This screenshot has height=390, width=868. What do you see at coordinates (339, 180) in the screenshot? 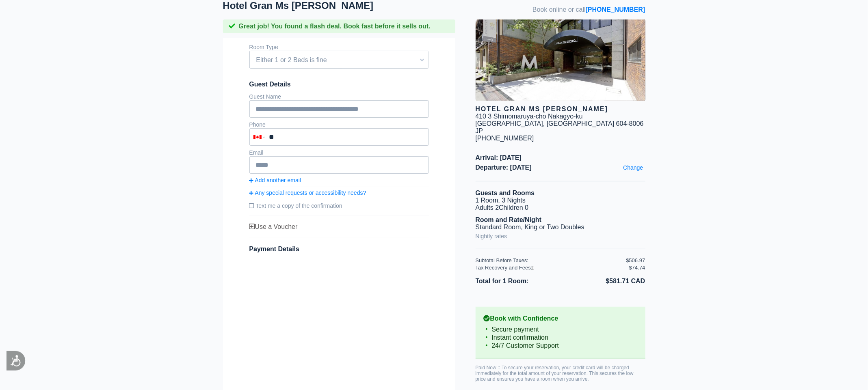
I see `a: Add another email` at bounding box center [339, 180].